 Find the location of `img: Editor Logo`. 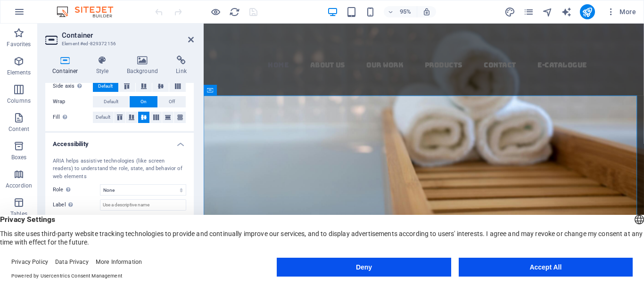

img: Editor Logo is located at coordinates (89, 12).